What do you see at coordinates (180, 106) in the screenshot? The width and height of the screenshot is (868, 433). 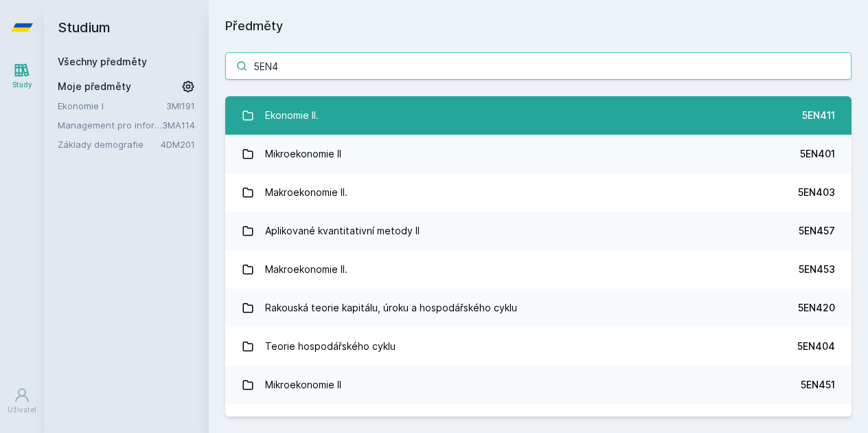 I see `a: 3MI191` at bounding box center [180, 106].